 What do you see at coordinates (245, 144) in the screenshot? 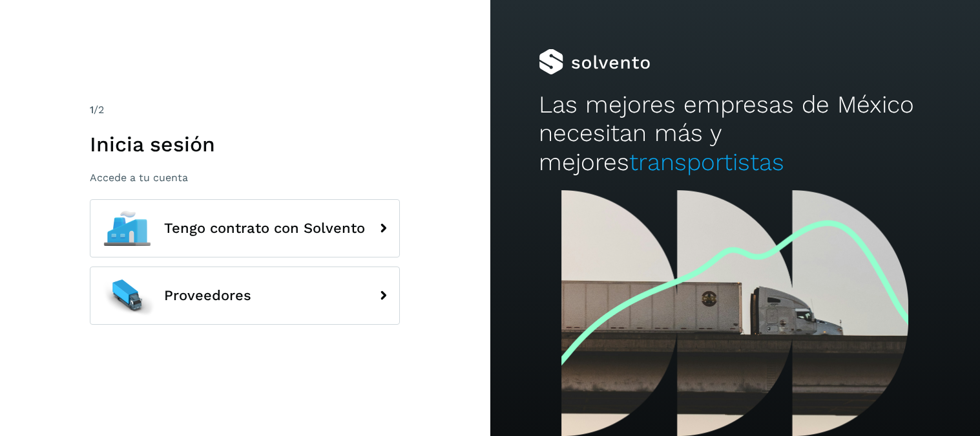
I see `h1: Inicia sesión` at bounding box center [245, 144].